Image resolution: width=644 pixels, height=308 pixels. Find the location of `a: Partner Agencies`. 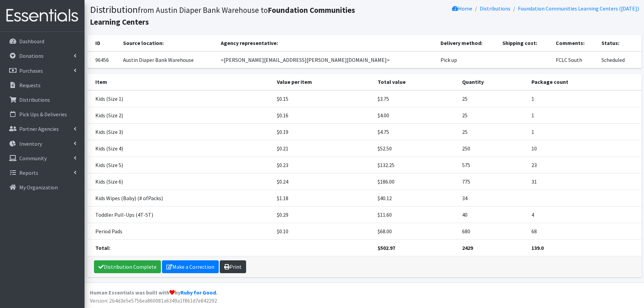

a: Partner Agencies is located at coordinates (42, 129).